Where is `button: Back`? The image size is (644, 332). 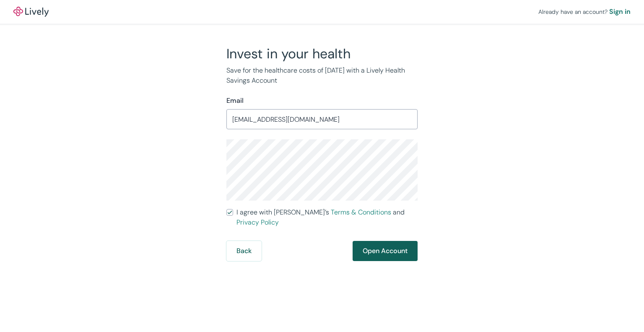
button: Back is located at coordinates (244, 251).